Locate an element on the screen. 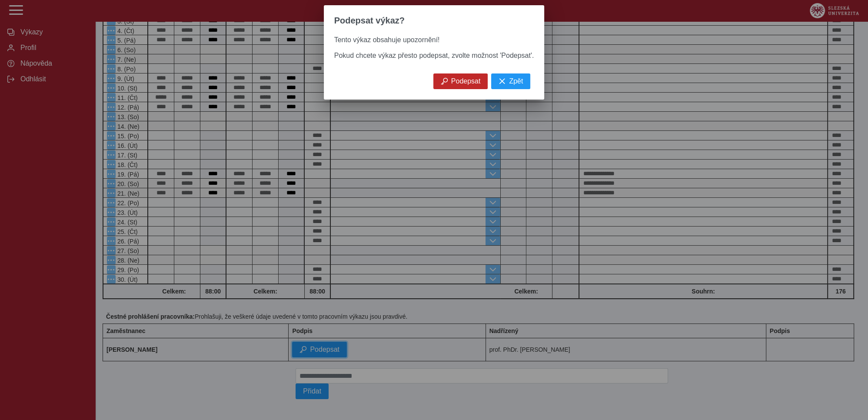 The width and height of the screenshot is (868, 420). button: Zpět is located at coordinates (511, 81).